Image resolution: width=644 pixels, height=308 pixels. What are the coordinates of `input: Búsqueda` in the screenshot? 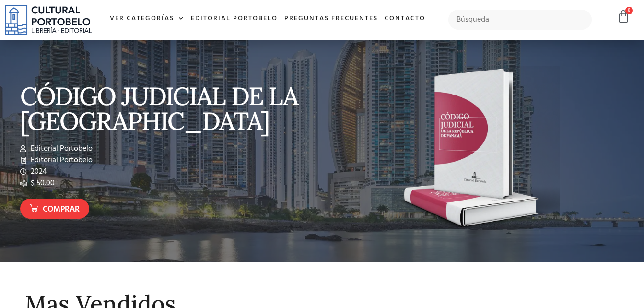 It's located at (519, 20).